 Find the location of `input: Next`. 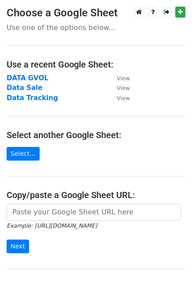

input: Next is located at coordinates (18, 246).